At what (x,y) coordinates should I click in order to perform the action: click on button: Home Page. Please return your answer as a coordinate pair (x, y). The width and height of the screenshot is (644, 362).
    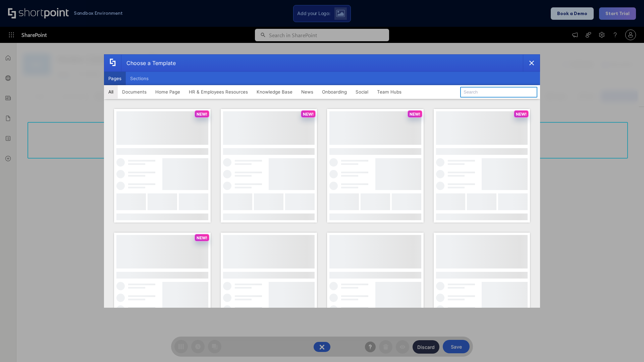
    Looking at the image, I should click on (168, 92).